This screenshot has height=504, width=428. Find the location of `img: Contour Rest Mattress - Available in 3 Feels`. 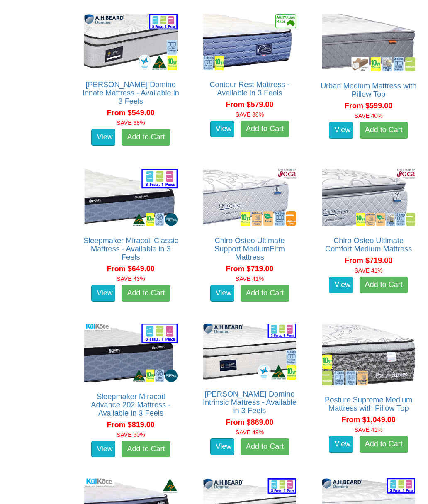

img: Contour Rest Mattress - Available in 3 Feels is located at coordinates (249, 42).